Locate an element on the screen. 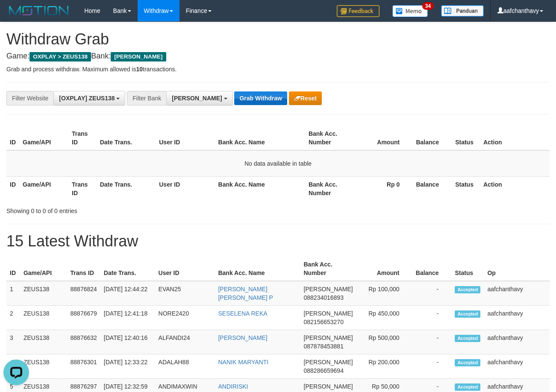 The width and height of the screenshot is (556, 392). img: panduan.png is located at coordinates (463, 11).